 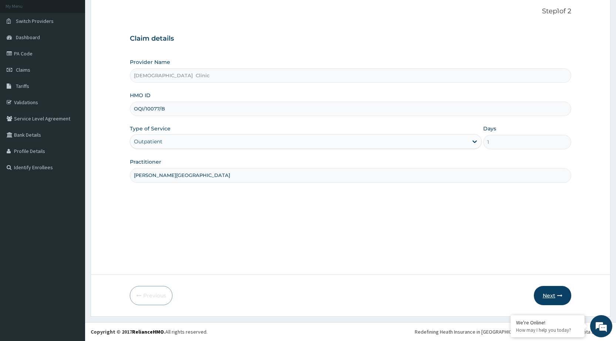 What do you see at coordinates (72, 215) in the screenshot?
I see `textarea: Type your message and hit 'Enter'` at bounding box center [72, 215].